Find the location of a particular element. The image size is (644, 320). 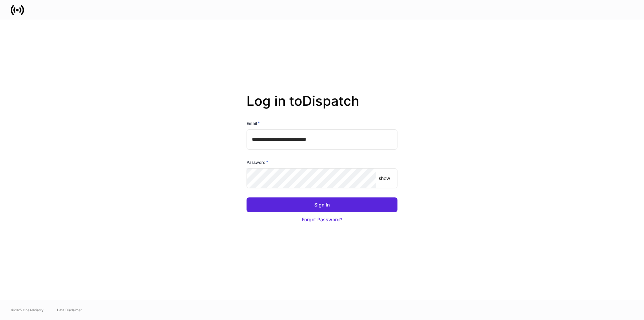

button: Forgot Password? is located at coordinates (322, 220).